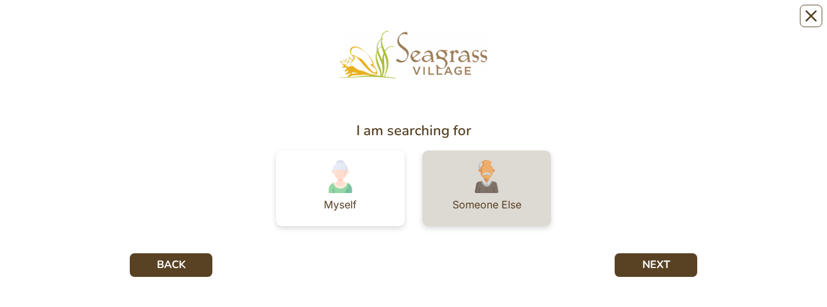 The width and height of the screenshot is (827, 307). Describe the element at coordinates (811, 16) in the screenshot. I see `button: Close` at that location.